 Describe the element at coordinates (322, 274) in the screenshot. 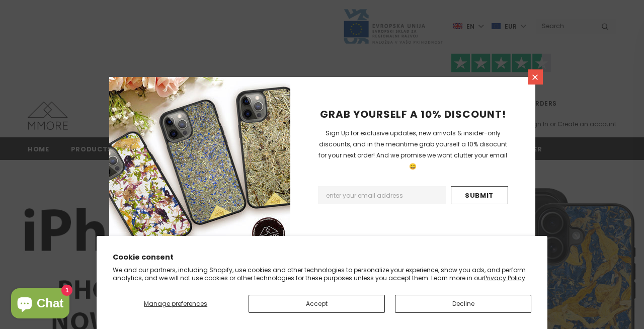

I see `p: We and our partners, including Shopify, use cookies and other technologies to personalize your ex...` at that location.